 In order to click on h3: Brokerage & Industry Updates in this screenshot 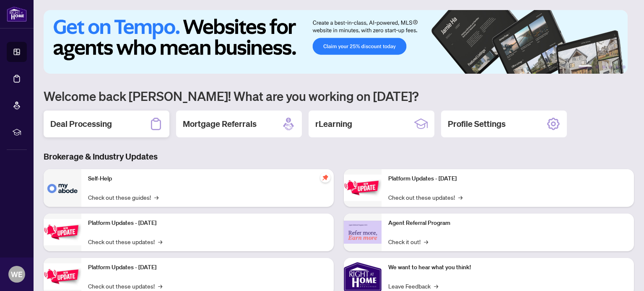, I will do `click(338, 157)`.